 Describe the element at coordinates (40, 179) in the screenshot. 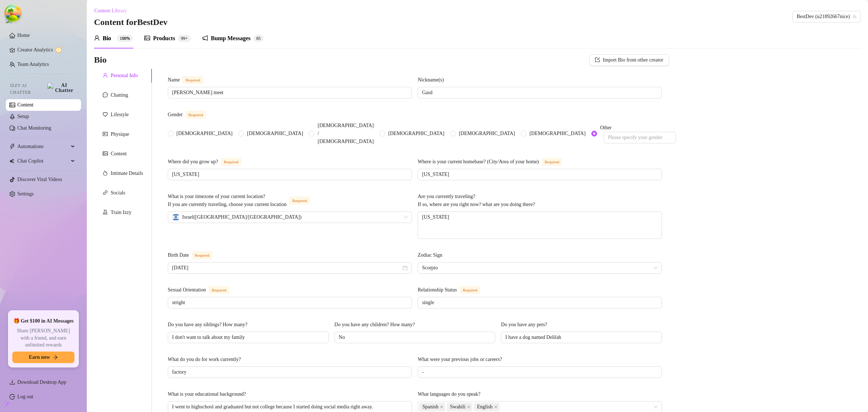

I see `a: Discover Viral Videos` at that location.